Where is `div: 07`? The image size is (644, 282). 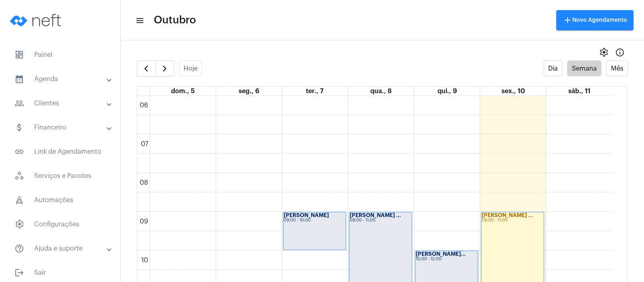 div: 07 is located at coordinates (145, 144).